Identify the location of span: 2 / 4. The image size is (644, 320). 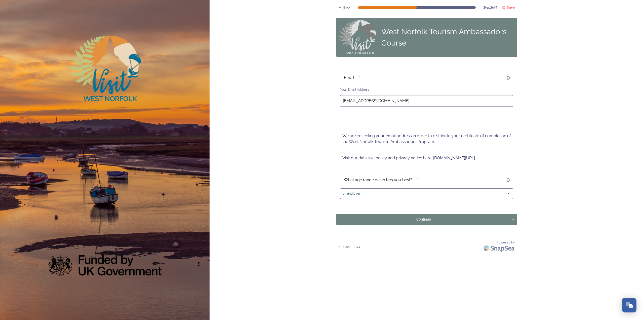
(358, 247).